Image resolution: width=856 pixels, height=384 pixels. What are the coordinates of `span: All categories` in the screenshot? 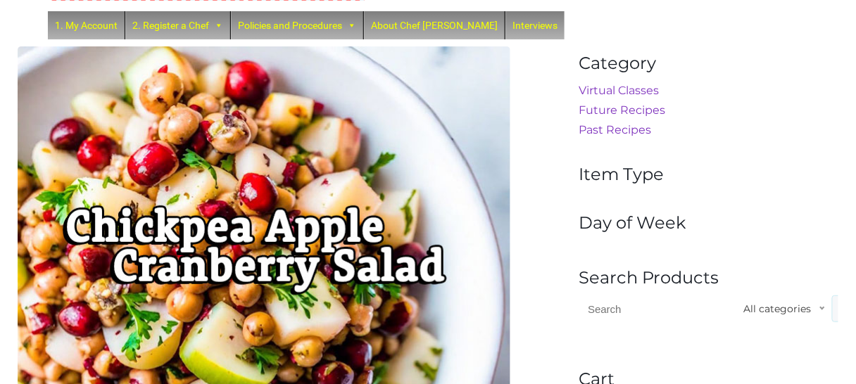 It's located at (777, 309).